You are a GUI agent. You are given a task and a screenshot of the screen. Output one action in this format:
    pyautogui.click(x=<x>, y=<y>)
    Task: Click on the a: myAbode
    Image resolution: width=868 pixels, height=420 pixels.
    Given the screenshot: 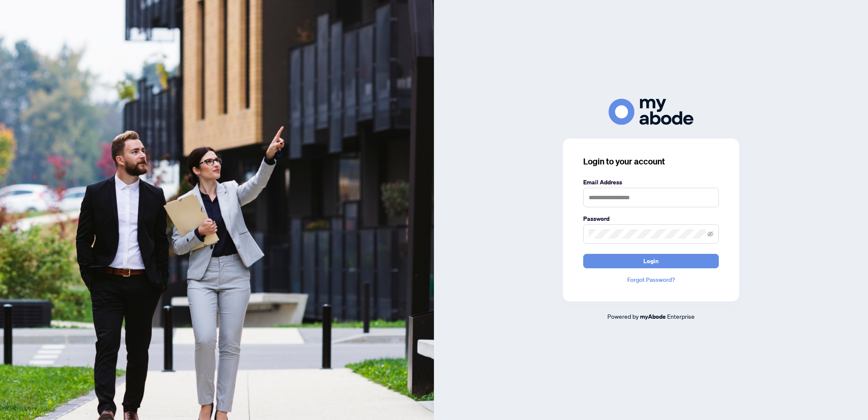 What is the action you would take?
    pyautogui.click(x=652, y=317)
    